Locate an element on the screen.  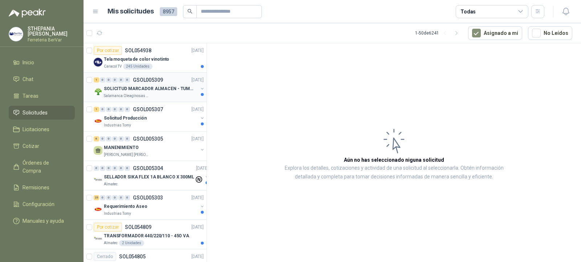
a: Configuración is located at coordinates (42, 204).